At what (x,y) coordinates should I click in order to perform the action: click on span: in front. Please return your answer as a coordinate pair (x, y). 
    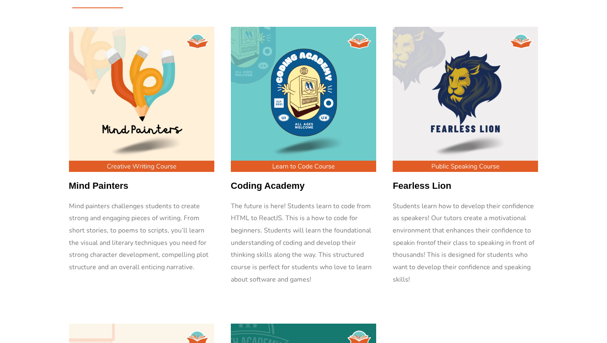
    Looking at the image, I should click on (420, 243).